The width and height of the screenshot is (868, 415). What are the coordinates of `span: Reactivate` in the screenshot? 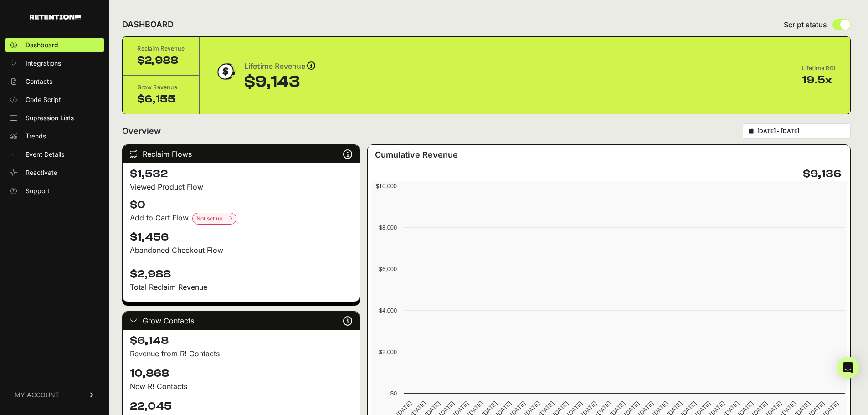 It's located at (42, 173).